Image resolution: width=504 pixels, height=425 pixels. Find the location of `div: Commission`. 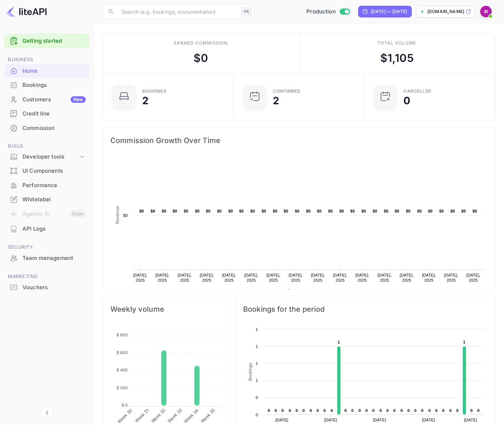

div: Commission is located at coordinates (46, 128).